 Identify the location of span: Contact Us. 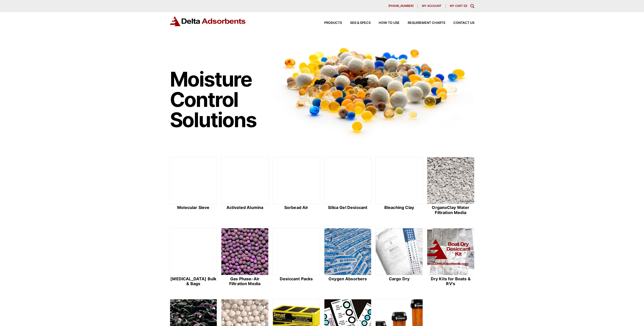
(464, 23).